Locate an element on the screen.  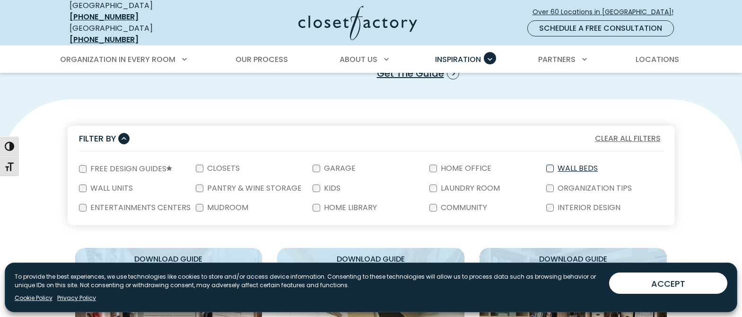
a: Privacy Policy is located at coordinates (77, 298).